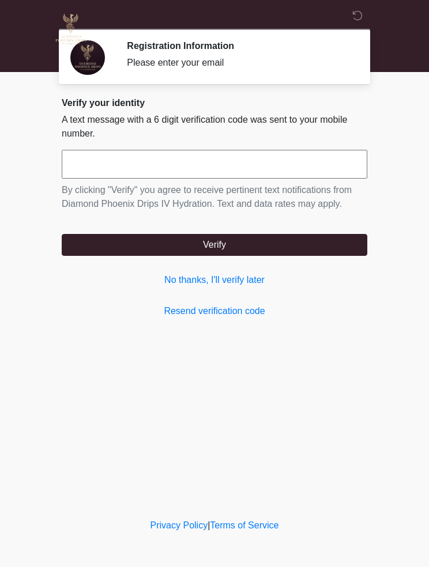 The height and width of the screenshot is (567, 429). Describe the element at coordinates (214, 197) in the screenshot. I see `p: By clicking "Verify" you agree to receive pertinent text notifications from Diamond Phoenix Drips...` at that location.